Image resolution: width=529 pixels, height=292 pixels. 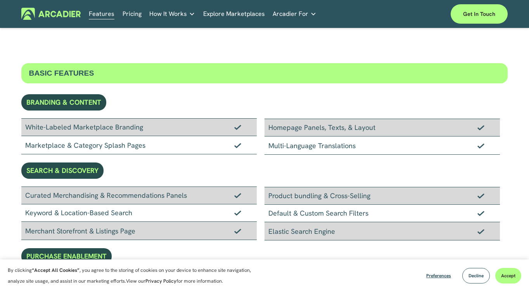 What do you see at coordinates (64, 102) in the screenshot?
I see `div: BRANDING & CONTENT` at bounding box center [64, 102].